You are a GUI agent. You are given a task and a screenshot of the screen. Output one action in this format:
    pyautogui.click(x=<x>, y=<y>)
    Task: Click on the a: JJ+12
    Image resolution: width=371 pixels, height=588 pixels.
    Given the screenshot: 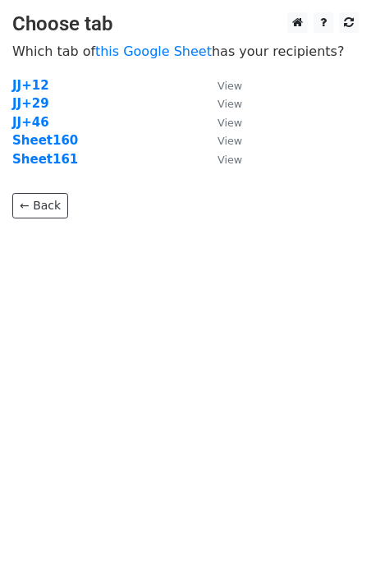 What is the action you would take?
    pyautogui.click(x=30, y=85)
    